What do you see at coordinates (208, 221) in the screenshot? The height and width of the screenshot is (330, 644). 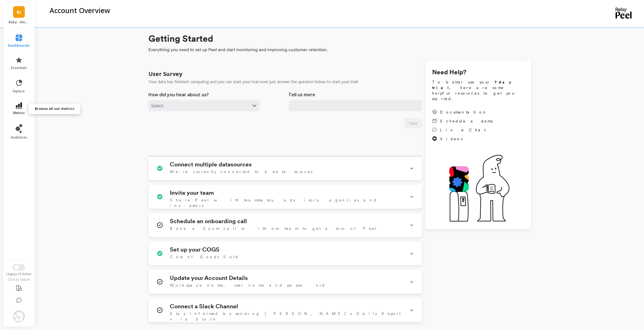 I see `h1: Schedule an onboarding call` at bounding box center [208, 221].